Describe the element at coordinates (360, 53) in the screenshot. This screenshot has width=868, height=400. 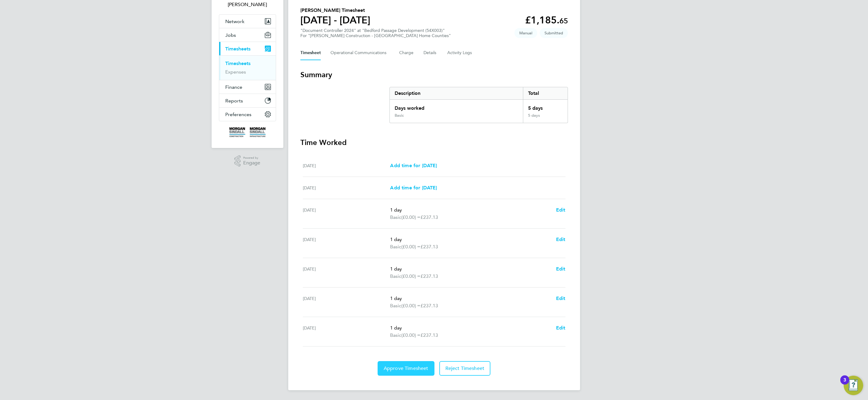
I see `button: Operational Communications` at that location.